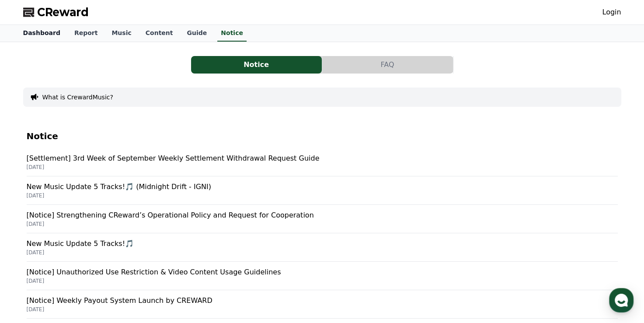  Describe the element at coordinates (85, 268) in the screenshot. I see `span: Messages` at that location.